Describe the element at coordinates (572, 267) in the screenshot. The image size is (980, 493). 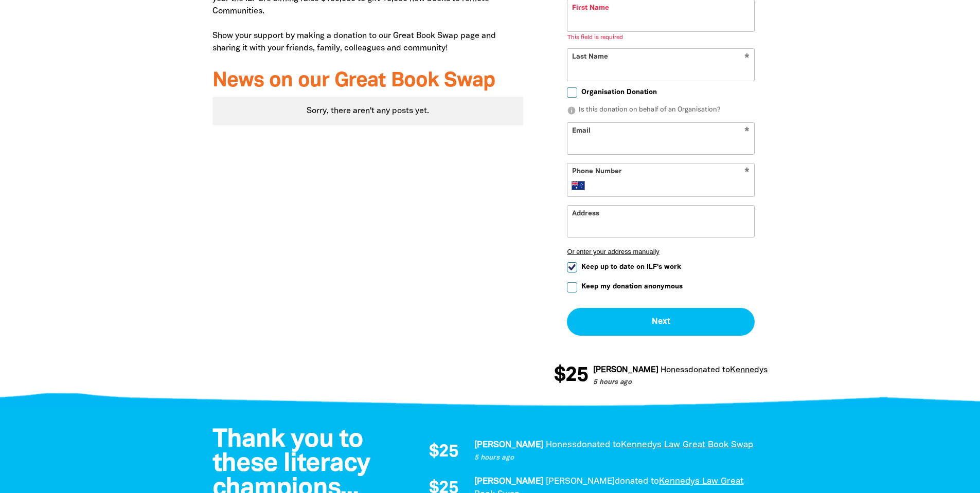
I see `input: Keep up to date on ILF's work` at that location.